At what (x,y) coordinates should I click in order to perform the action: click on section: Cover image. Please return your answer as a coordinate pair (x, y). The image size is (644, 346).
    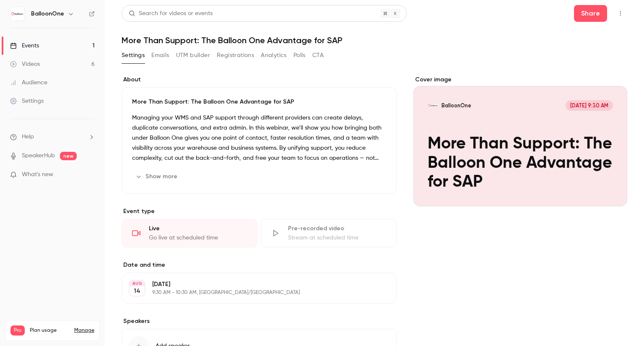
    Looking at the image, I should click on (520, 141).